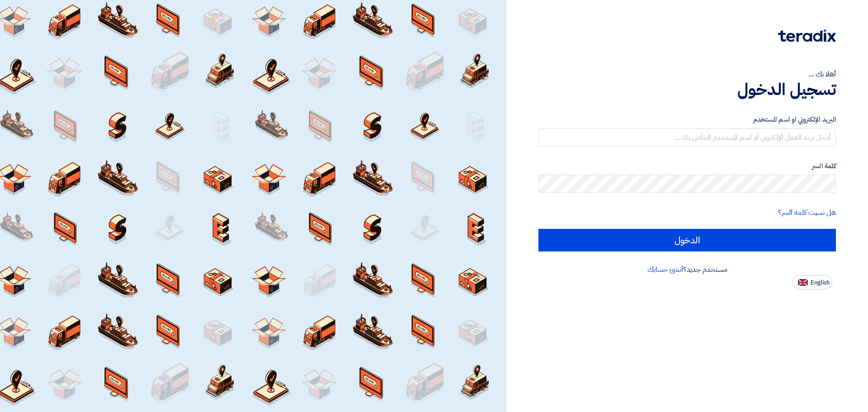 This screenshot has height=412, width=868. I want to click on input: الدخول, so click(688, 240).